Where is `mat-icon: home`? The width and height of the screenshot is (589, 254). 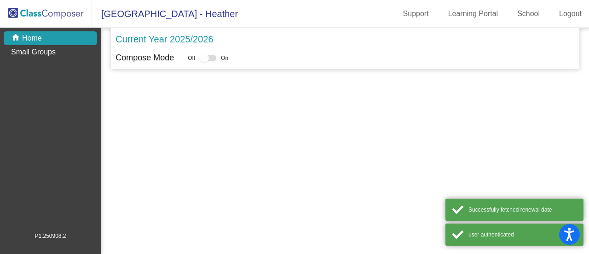 mat-icon: home is located at coordinates (17, 38).